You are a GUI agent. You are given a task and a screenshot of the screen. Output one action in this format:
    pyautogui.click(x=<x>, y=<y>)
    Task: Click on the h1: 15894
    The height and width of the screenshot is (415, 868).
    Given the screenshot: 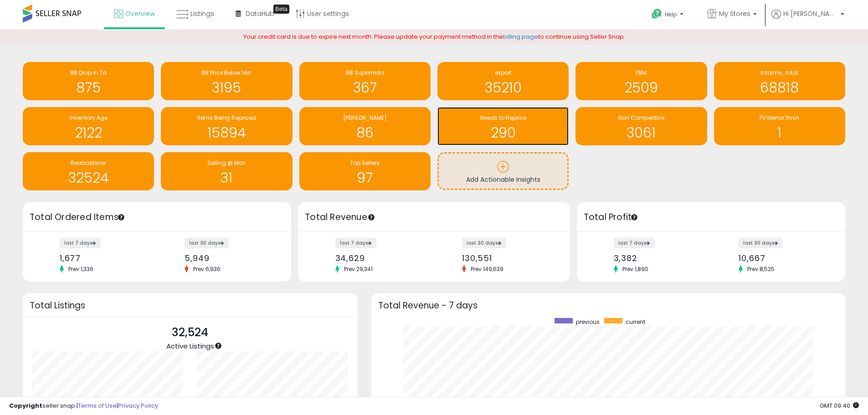 What is the action you would take?
    pyautogui.click(x=226, y=133)
    